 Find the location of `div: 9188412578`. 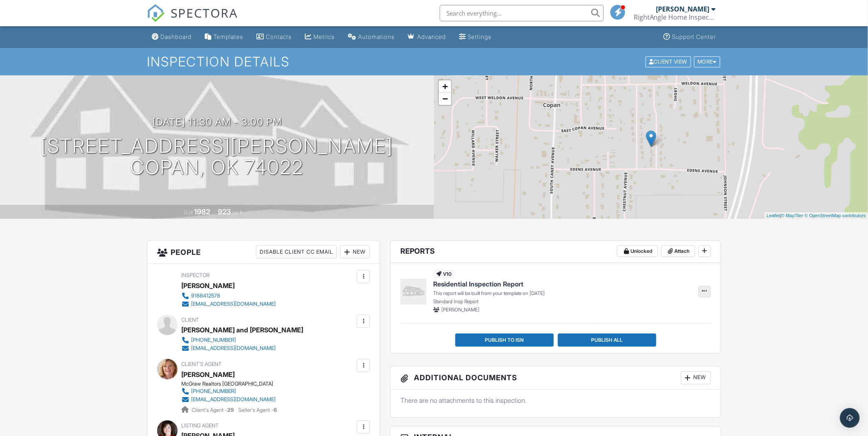

div: 9188412578 is located at coordinates (206, 296).